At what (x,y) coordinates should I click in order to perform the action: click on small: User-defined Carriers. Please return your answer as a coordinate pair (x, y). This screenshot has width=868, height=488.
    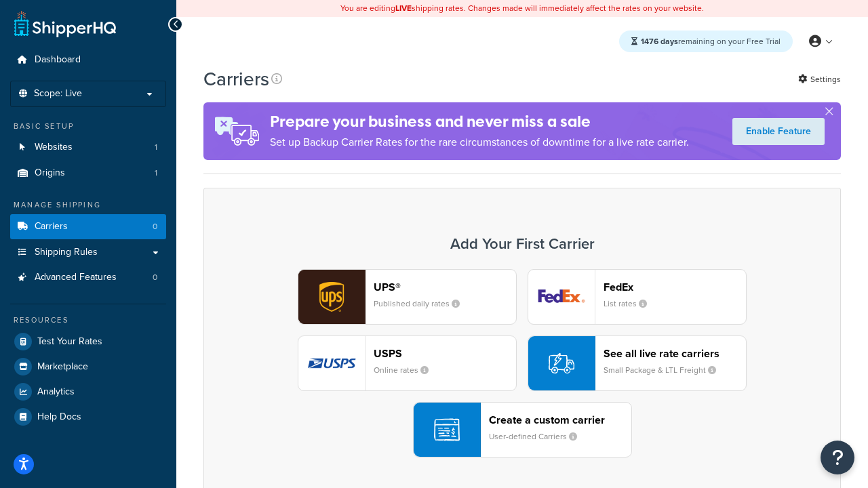
    Looking at the image, I should click on (538, 437).